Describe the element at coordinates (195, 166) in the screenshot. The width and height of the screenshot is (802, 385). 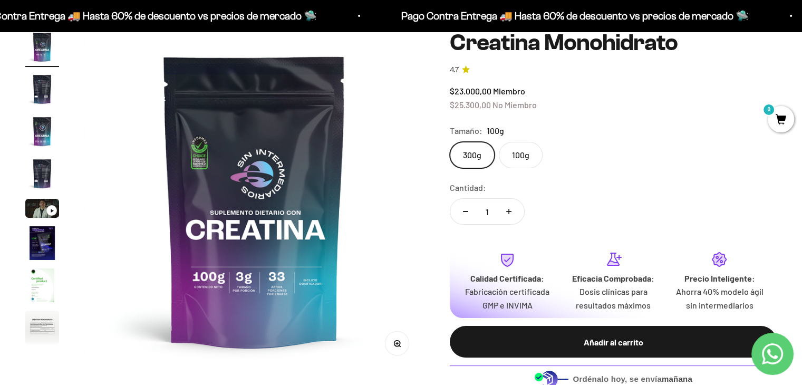
I see `span: Enviar` at that location.